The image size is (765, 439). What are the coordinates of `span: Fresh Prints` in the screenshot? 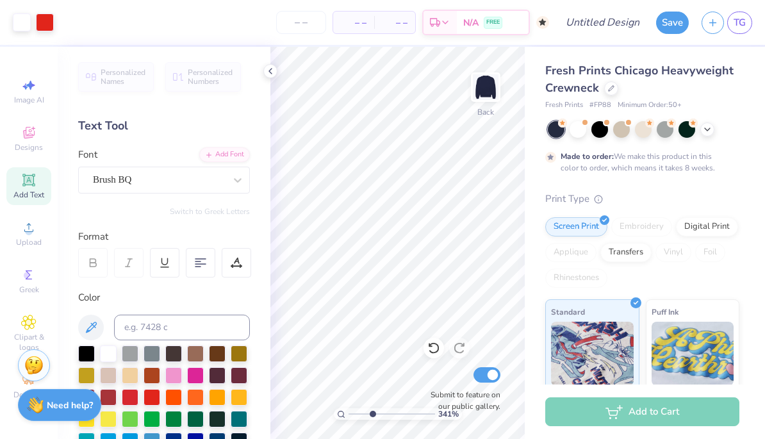 It's located at (564, 105).